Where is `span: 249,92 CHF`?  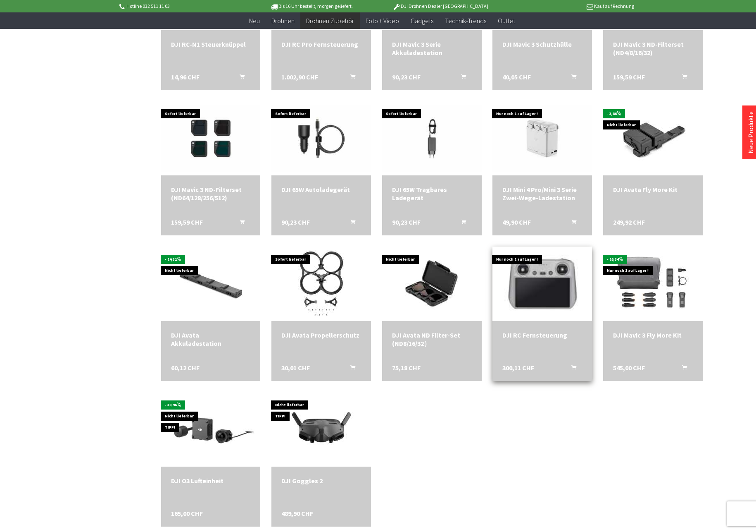 span: 249,92 CHF is located at coordinates (629, 222).